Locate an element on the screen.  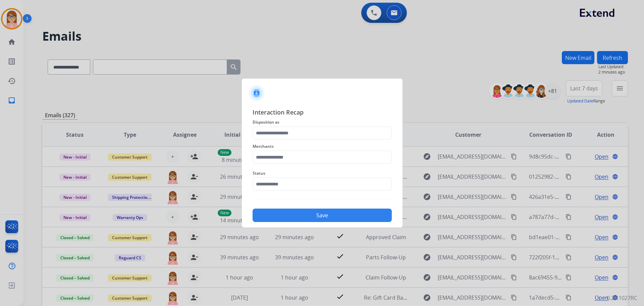
span: Disposition as is located at coordinates (322, 122).